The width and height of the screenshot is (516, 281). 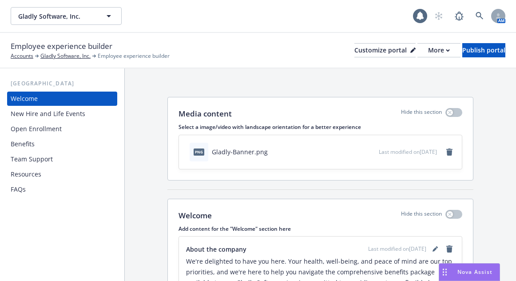 I want to click on div: Customize portal, so click(x=385, y=50).